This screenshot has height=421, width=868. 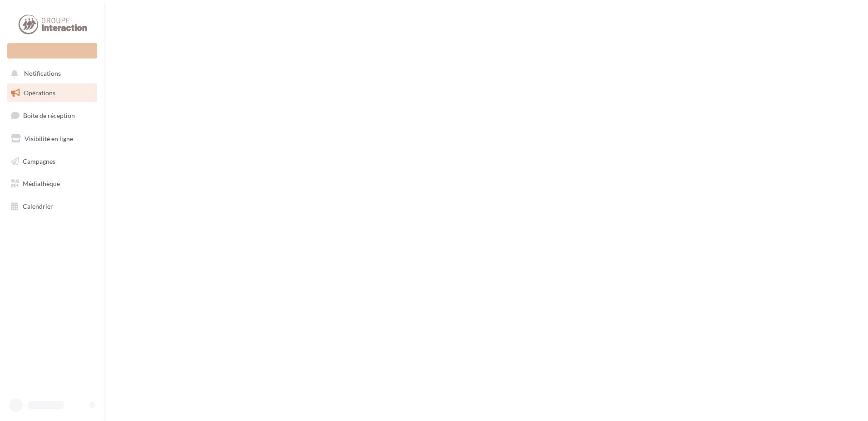 What do you see at coordinates (49, 115) in the screenshot?
I see `span: Boîte de réception` at bounding box center [49, 115].